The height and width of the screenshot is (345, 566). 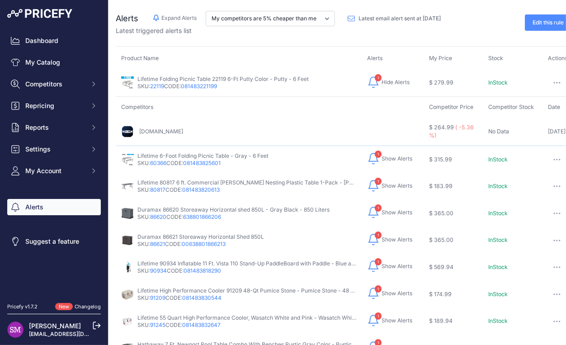 What do you see at coordinates (127, 18) in the screenshot?
I see `span: Alerts` at bounding box center [127, 18].